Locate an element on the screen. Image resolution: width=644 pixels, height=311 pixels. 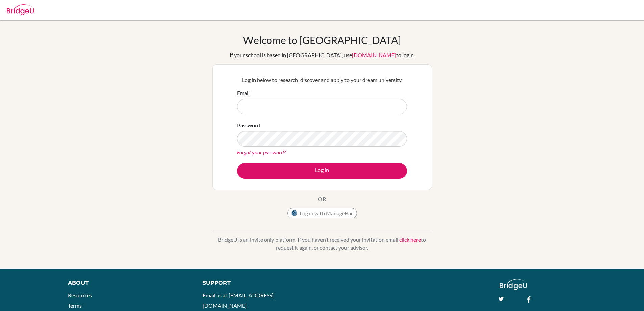
p: BridgeU is an invite only platform. If you haven’t received your invitation email, to request it ... is located at coordinates (322, 244).